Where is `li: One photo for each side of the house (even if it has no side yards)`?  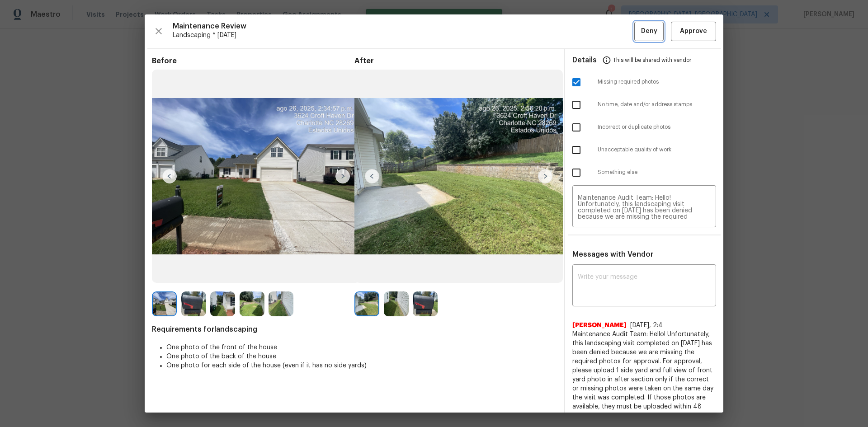
li: One photo for each side of the house (even if it has no side yards) is located at coordinates (361, 365).